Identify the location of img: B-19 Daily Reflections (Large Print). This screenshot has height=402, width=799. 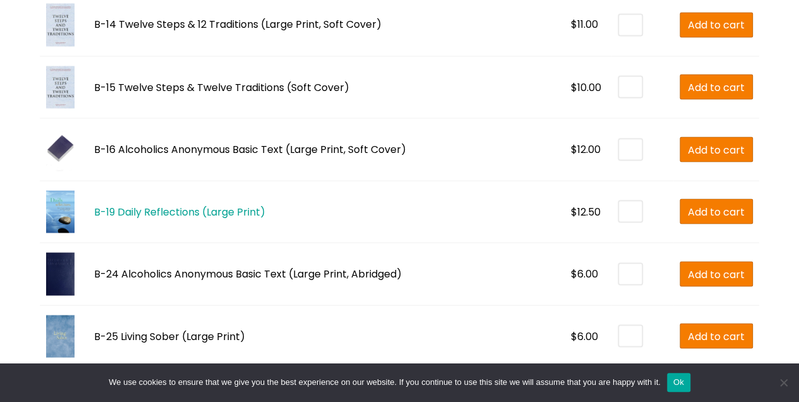
(60, 212).